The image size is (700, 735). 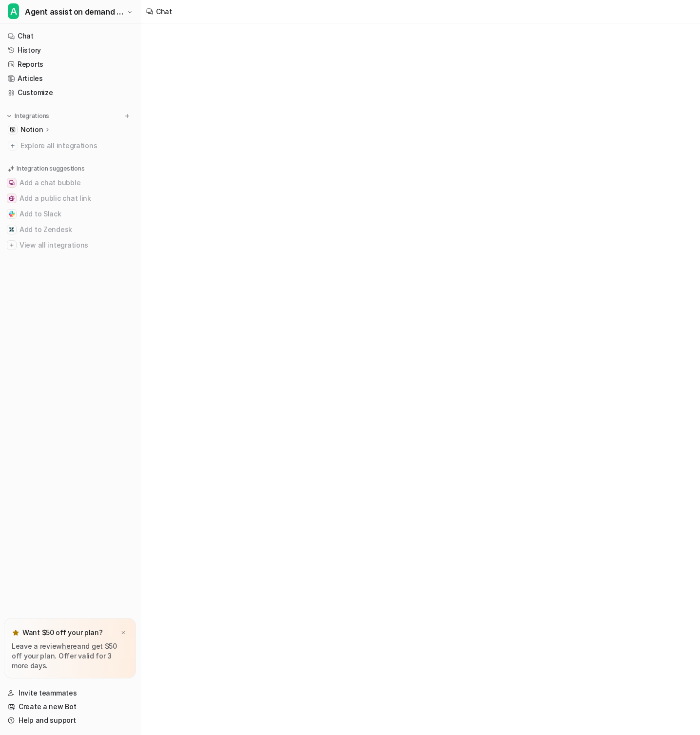 I want to click on p: Want $50 off your plan?, so click(x=62, y=633).